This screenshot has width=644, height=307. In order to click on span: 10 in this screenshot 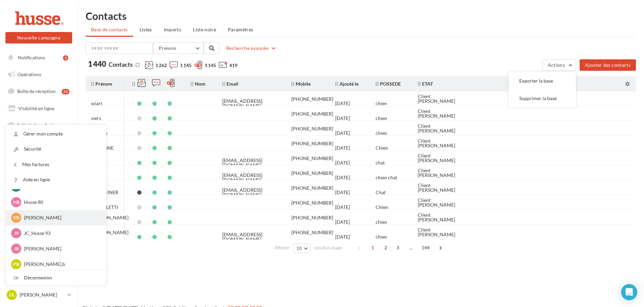, I will do `click(299, 248)`.